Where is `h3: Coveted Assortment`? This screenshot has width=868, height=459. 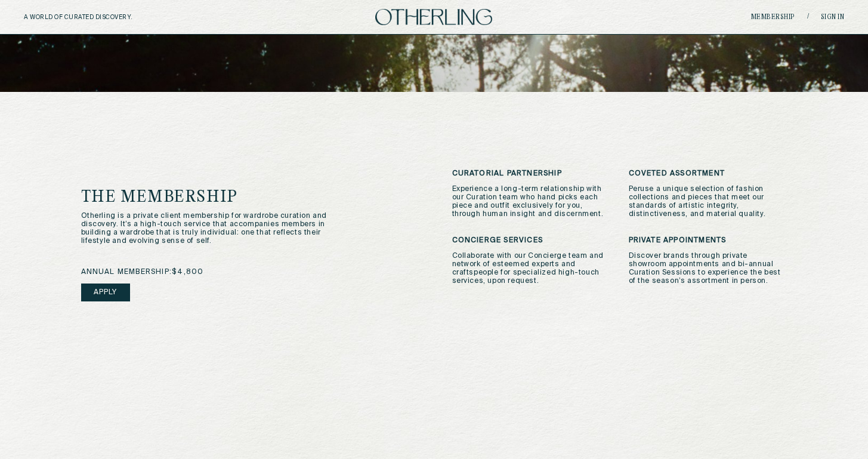 h3: Coveted Assortment is located at coordinates (708, 174).